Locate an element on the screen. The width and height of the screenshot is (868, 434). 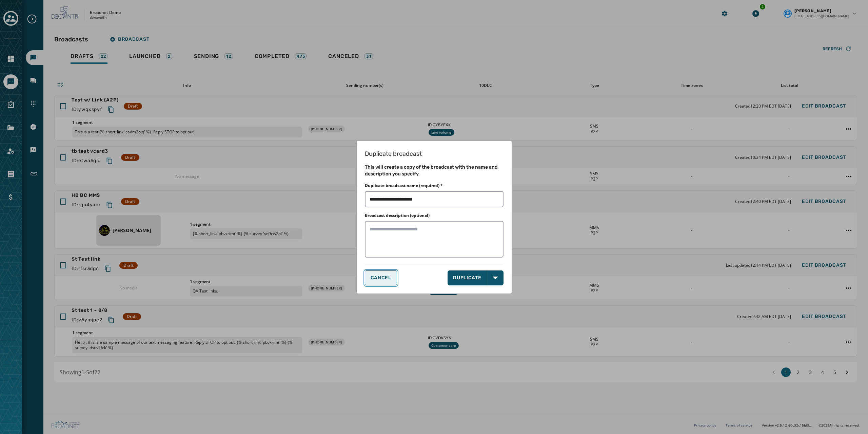
h2: This will create a copy of the broadcast with the name and description you specify. is located at coordinates (434, 171).